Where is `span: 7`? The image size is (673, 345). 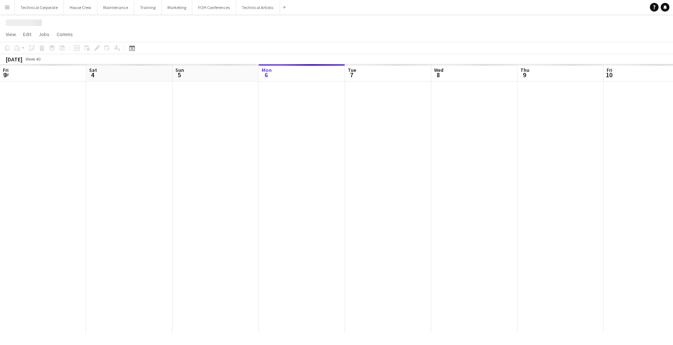
span: 7 is located at coordinates (352, 75).